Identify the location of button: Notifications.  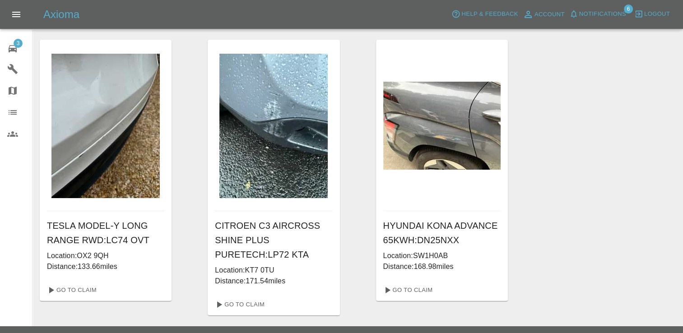
(598, 14).